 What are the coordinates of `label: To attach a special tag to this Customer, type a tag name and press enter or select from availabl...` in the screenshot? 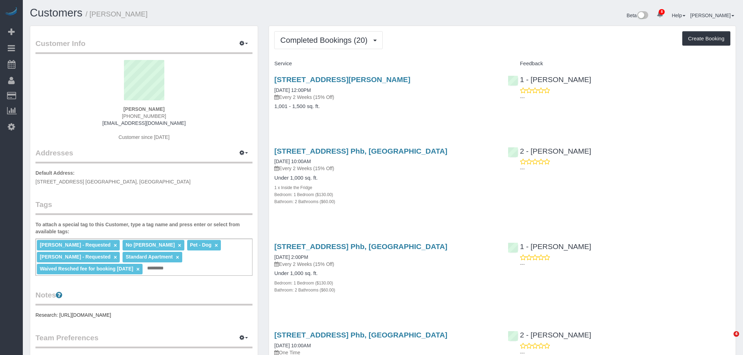 It's located at (144, 228).